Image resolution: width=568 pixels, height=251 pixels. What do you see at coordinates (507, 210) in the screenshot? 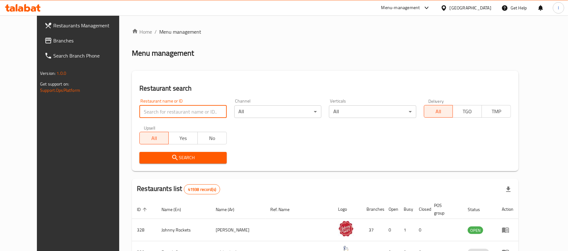
I see `th: Action` at bounding box center [507, 210].